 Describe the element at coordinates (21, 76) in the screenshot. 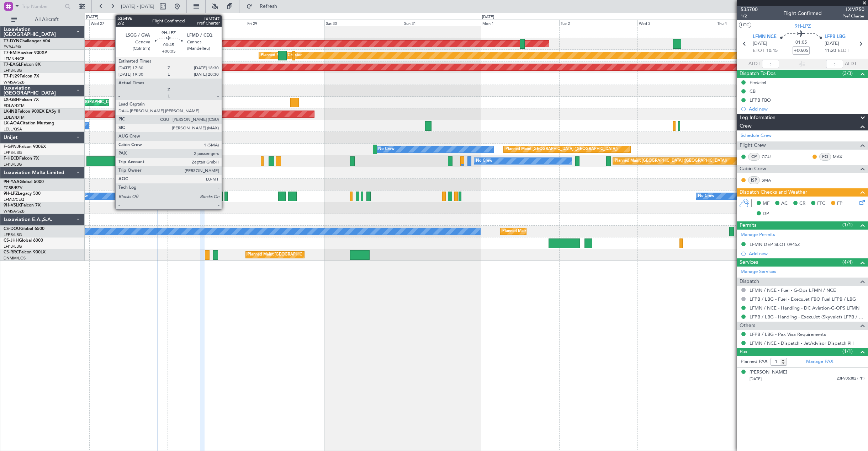

I see `a: T7-PJ29Falcon 7X` at that location.